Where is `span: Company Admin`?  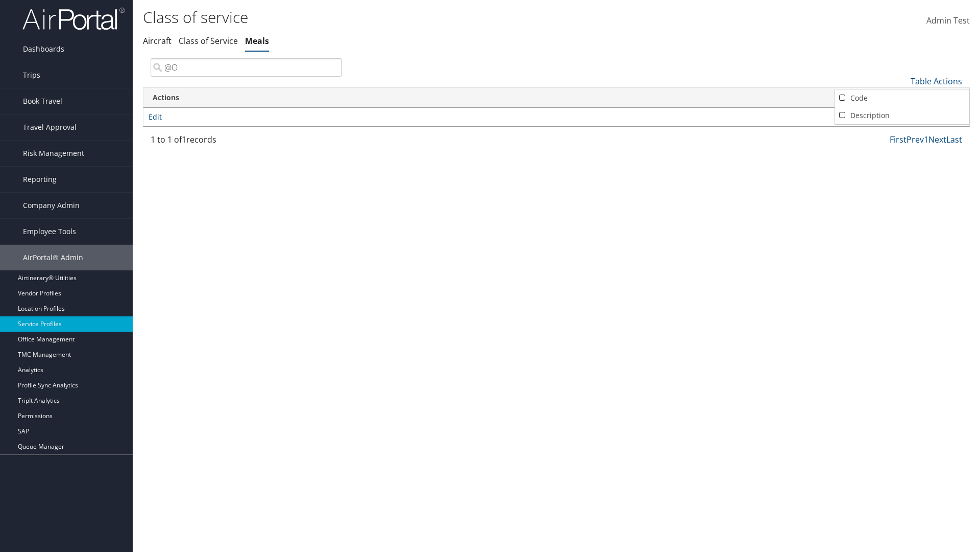 span: Company Admin is located at coordinates (51, 205).